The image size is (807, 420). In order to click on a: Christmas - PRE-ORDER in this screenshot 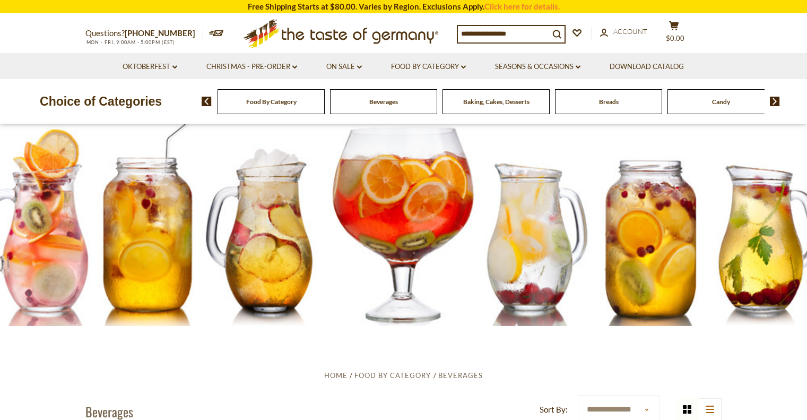, I will do `click(251, 67)`.